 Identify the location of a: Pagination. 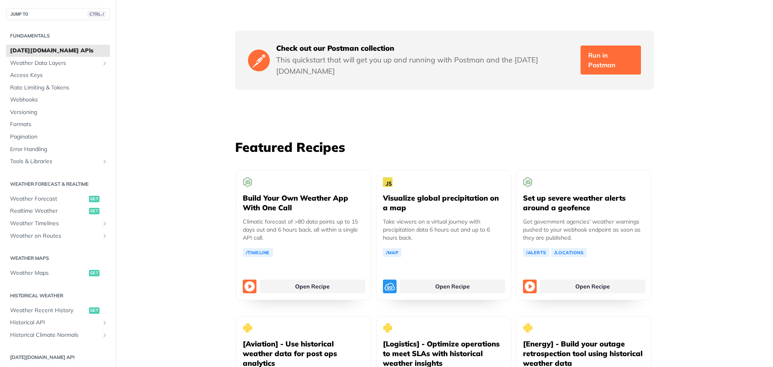
(58, 137).